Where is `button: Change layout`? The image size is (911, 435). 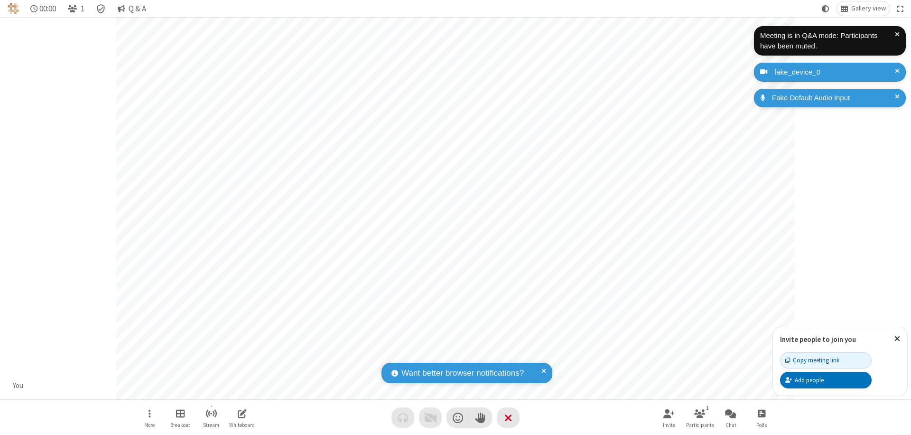 button: Change layout is located at coordinates (864, 9).